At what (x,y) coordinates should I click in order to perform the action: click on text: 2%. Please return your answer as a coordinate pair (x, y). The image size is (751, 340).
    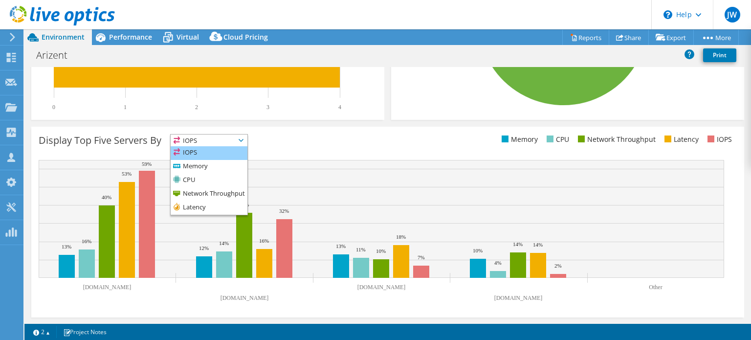
    Looking at the image, I should click on (558, 266).